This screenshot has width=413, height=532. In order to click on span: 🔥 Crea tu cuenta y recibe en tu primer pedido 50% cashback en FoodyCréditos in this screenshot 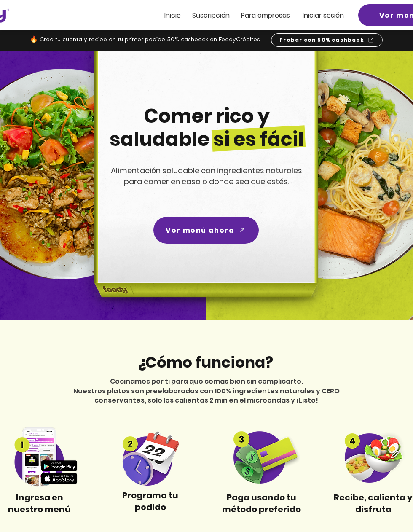, I will do `click(145, 40)`.